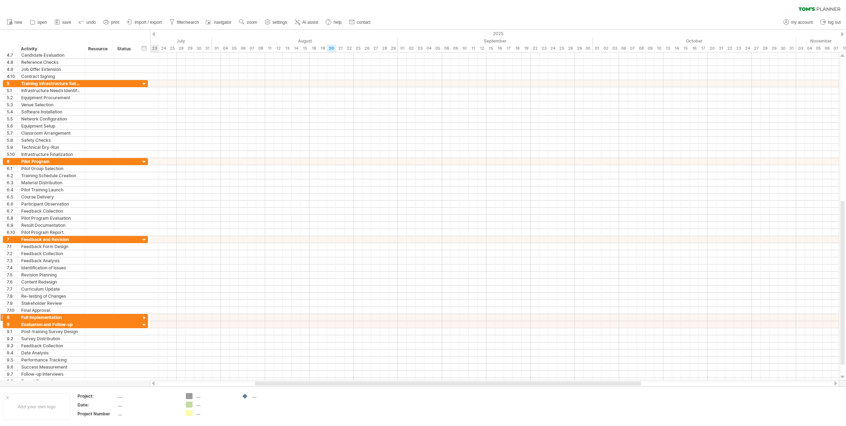  What do you see at coordinates (526, 48) in the screenshot?
I see `div: Friday, 19 September 2025` at bounding box center [526, 48].